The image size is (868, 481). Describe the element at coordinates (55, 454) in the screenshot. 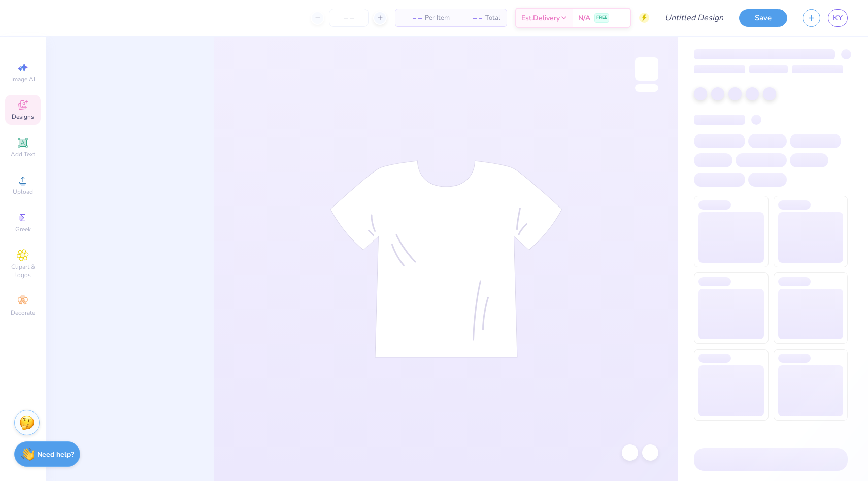

I see `strong: Need help?` at that location.